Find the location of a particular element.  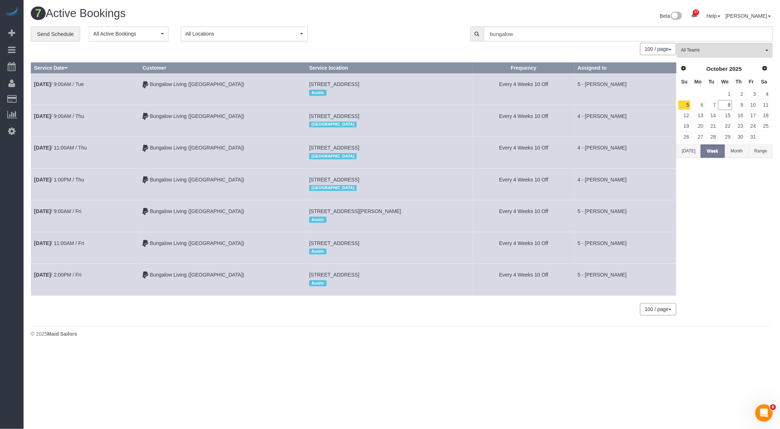

span: Friday is located at coordinates (752, 82).